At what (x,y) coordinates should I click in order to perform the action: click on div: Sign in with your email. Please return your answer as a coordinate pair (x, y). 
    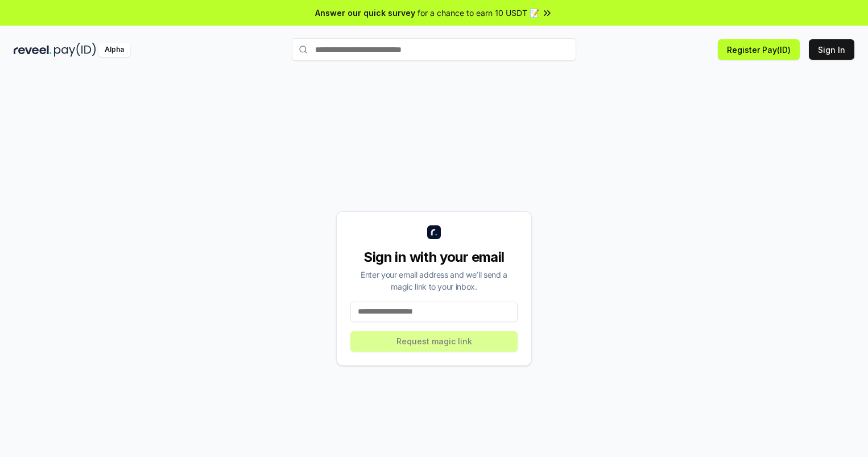
    Looking at the image, I should click on (434, 257).